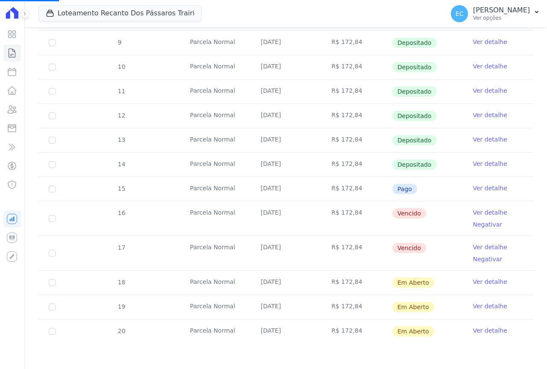 The image size is (547, 369). Describe the element at coordinates (121, 248) in the screenshot. I see `span: 17` at that location.